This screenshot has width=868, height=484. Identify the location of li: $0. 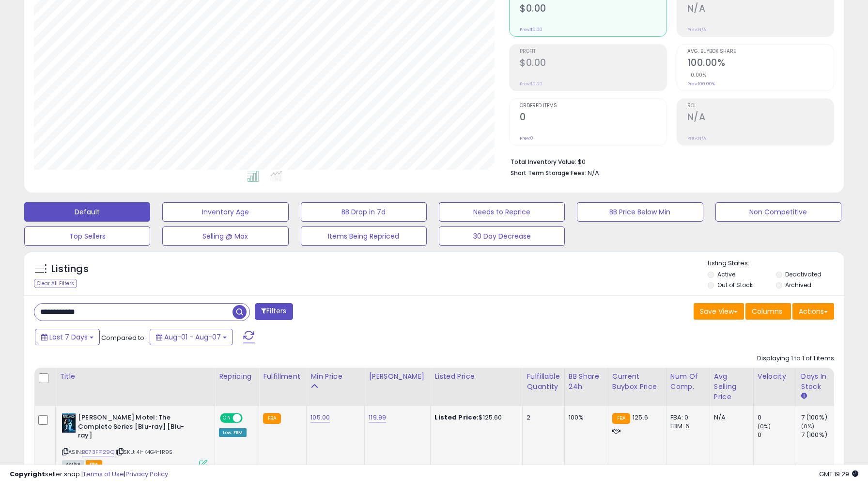
(668, 161).